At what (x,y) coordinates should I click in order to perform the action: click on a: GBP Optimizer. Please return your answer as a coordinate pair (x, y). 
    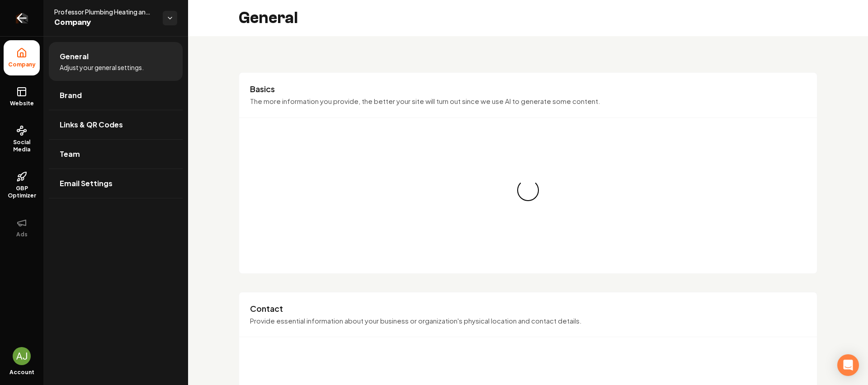
    Looking at the image, I should click on (22, 185).